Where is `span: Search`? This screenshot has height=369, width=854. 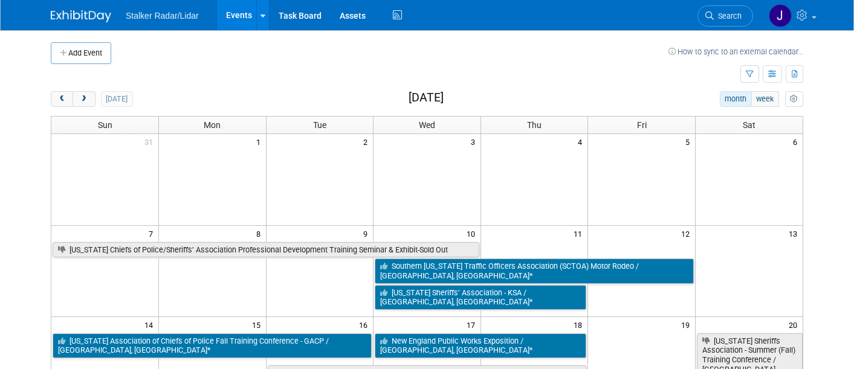
span: Search is located at coordinates (728, 16).